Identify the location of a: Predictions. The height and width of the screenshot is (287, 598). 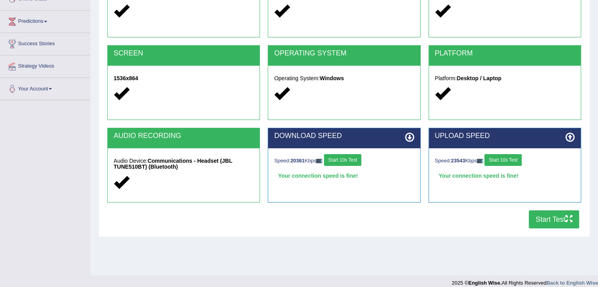
(45, 20).